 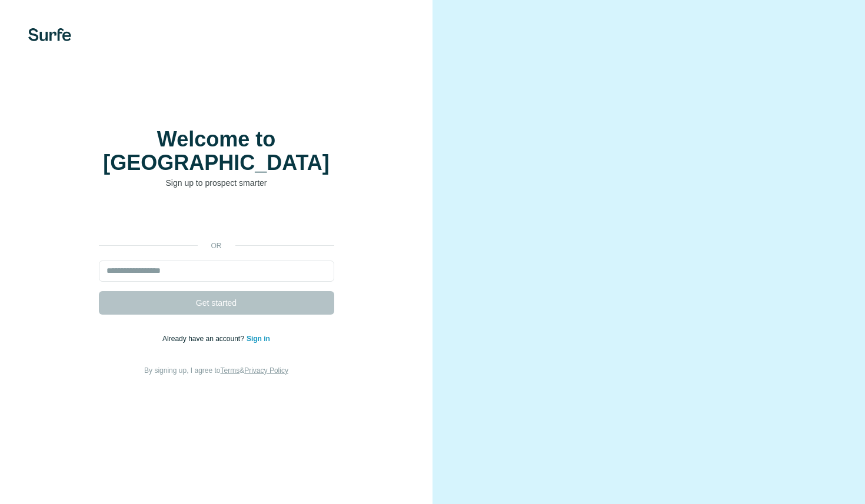 What do you see at coordinates (49, 34) in the screenshot?
I see `img: Surfe's logo` at bounding box center [49, 34].